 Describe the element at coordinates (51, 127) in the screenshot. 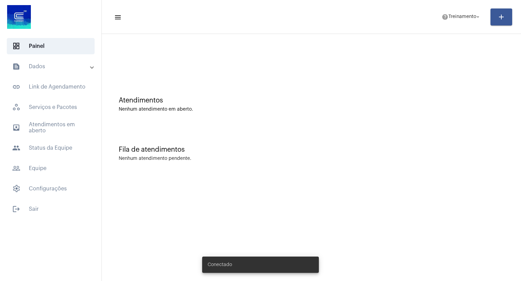

I see `span: Atendimentos em aberto` at that location.